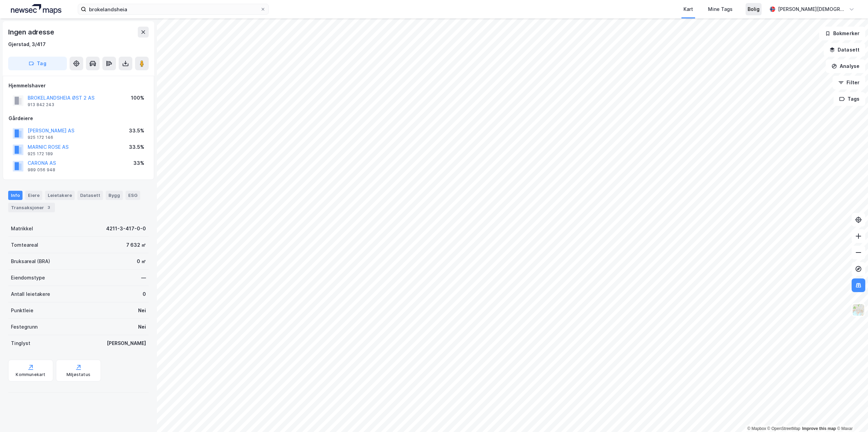 The width and height of the screenshot is (868, 432). Describe the element at coordinates (819, 428) in the screenshot. I see `a: Improve this map` at that location.